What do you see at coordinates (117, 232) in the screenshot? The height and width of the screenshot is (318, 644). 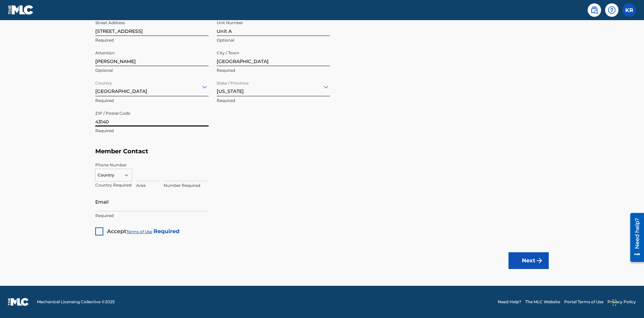 I see `span: Accept` at bounding box center [117, 232].